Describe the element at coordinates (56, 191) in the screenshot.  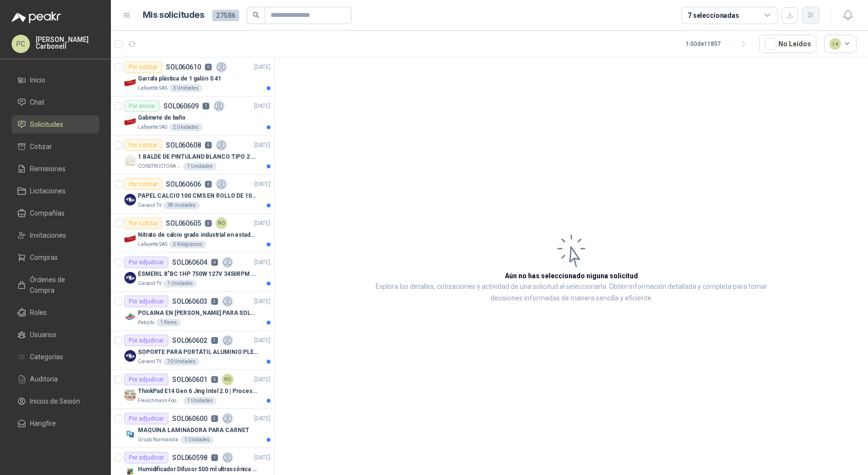
I see `a: Licitaciones` at that location.